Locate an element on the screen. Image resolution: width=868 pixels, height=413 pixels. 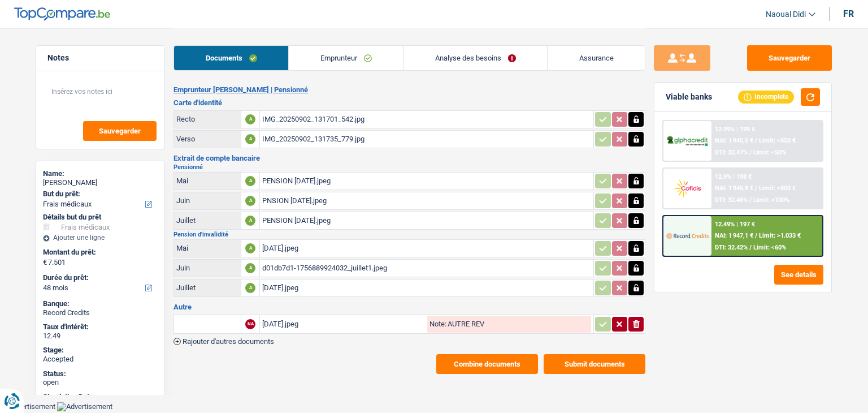
a: Documents is located at coordinates (231, 58).